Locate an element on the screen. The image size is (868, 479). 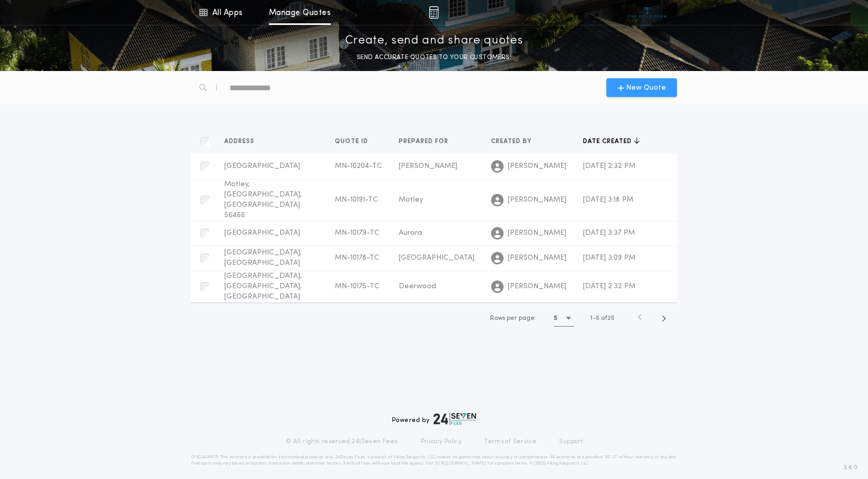
p: Create, send and share quotes is located at coordinates (434, 41).